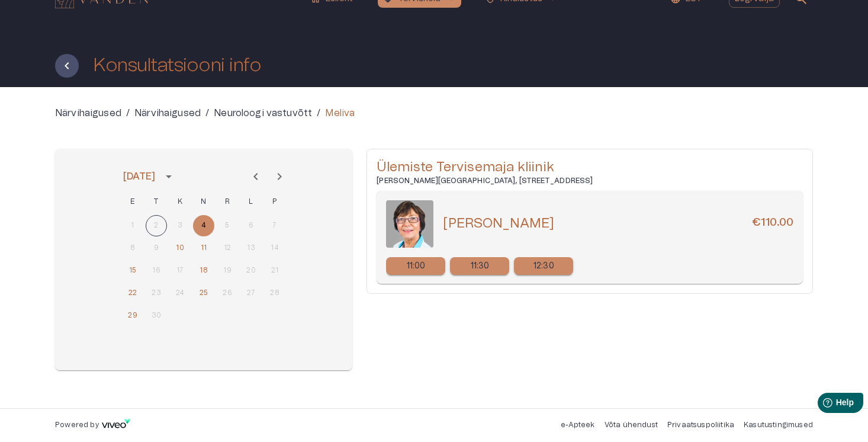 Image resolution: width=868 pixels, height=442 pixels. I want to click on button: 25, so click(204, 293).